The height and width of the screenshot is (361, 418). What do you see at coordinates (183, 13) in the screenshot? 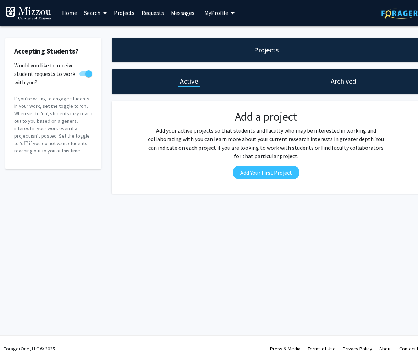
I see `a: Messages` at bounding box center [183, 13].